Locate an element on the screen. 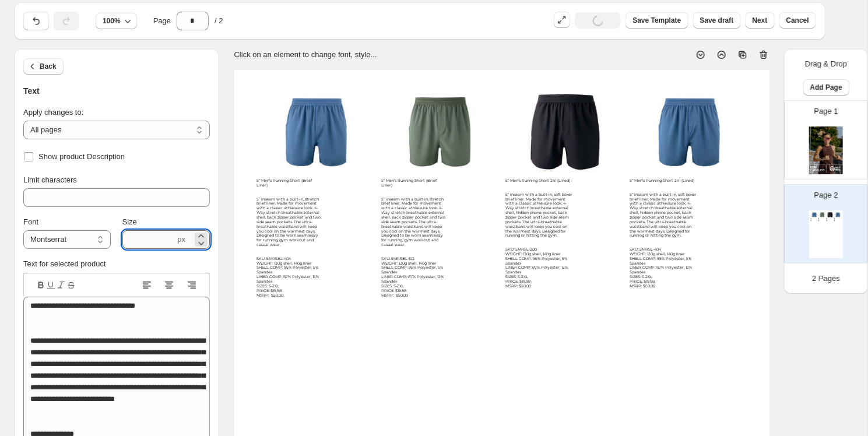  span: Save Template is located at coordinates (656, 20).